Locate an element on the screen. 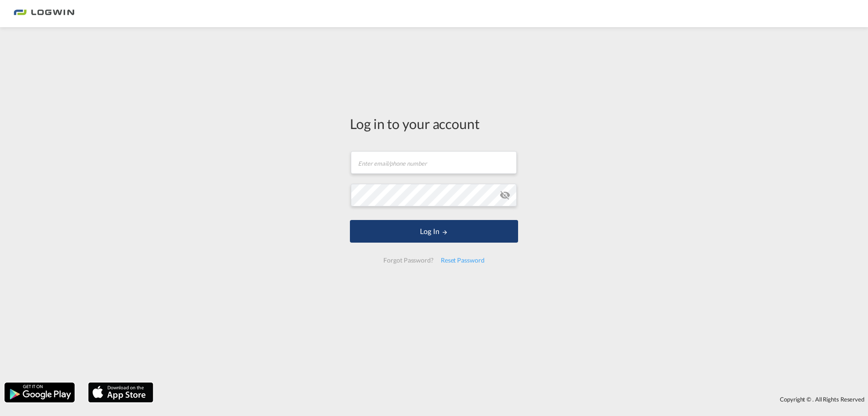 This screenshot has height=416, width=868. div: Reset Password is located at coordinates (462, 260).